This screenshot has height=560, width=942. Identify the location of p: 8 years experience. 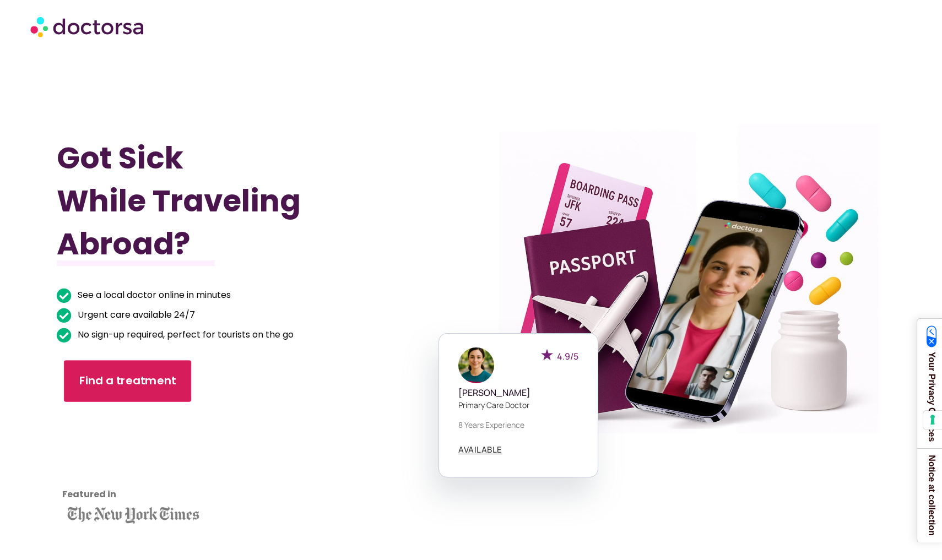
(519, 425).